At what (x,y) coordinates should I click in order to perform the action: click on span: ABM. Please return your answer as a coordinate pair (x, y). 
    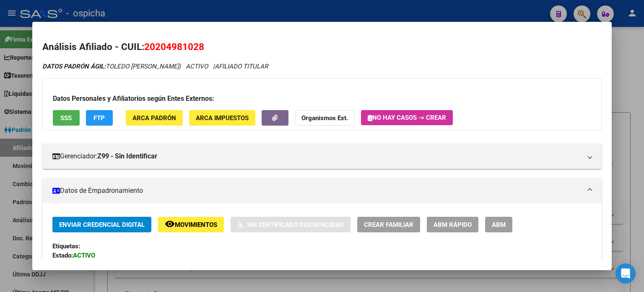
    Looking at the image, I should click on (499, 224).